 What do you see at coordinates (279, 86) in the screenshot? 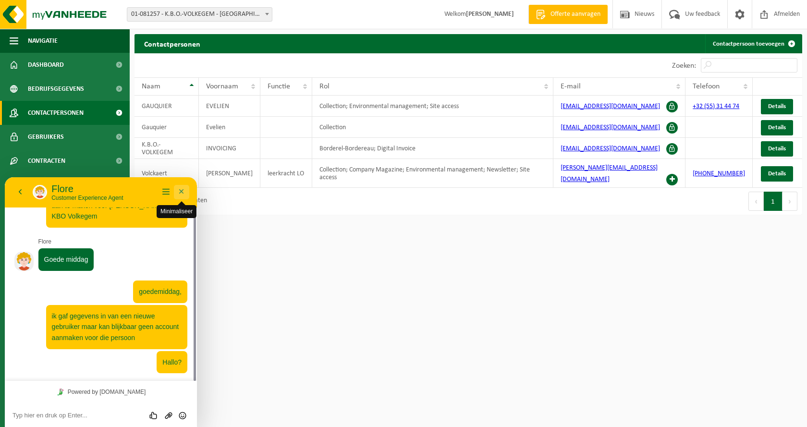
I see `span: Functie` at bounding box center [279, 86].